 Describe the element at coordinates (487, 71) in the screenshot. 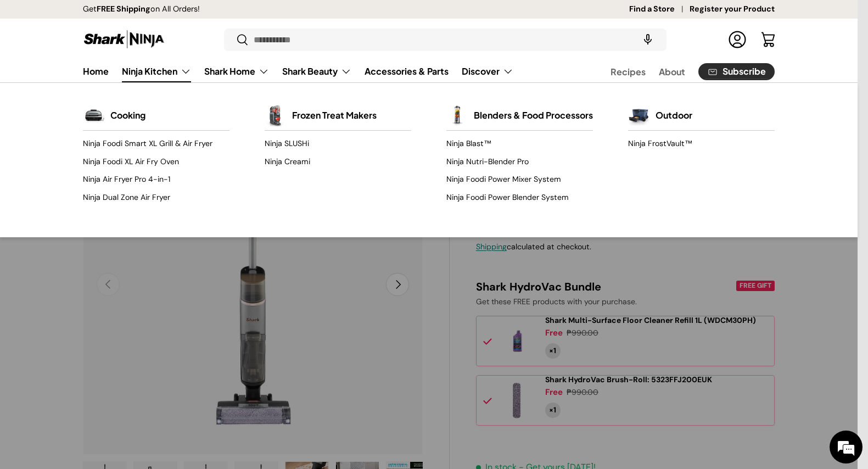

I see `summary: Discover` at that location.